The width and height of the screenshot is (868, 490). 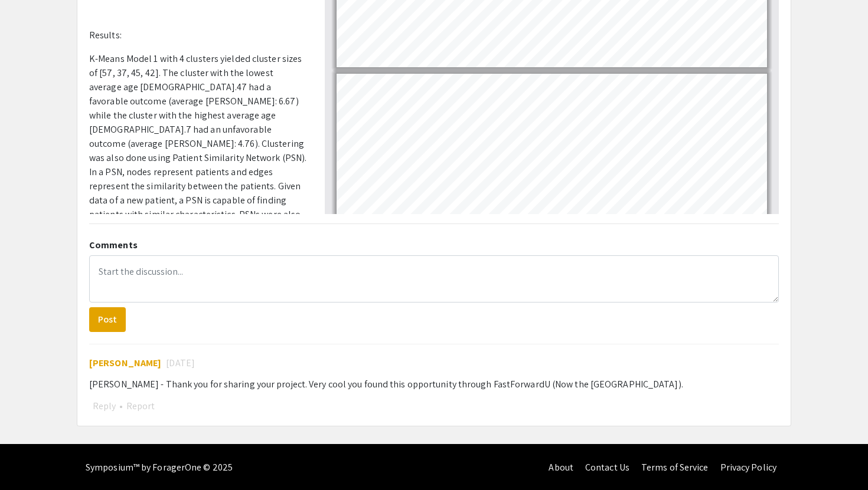 I want to click on a: Privacy Policy, so click(x=748, y=467).